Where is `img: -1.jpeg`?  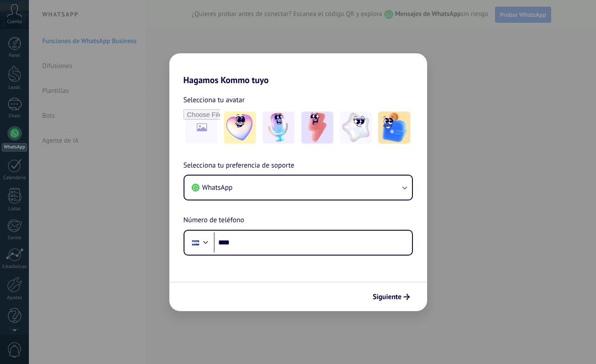
img: -1.jpeg is located at coordinates (240, 128).